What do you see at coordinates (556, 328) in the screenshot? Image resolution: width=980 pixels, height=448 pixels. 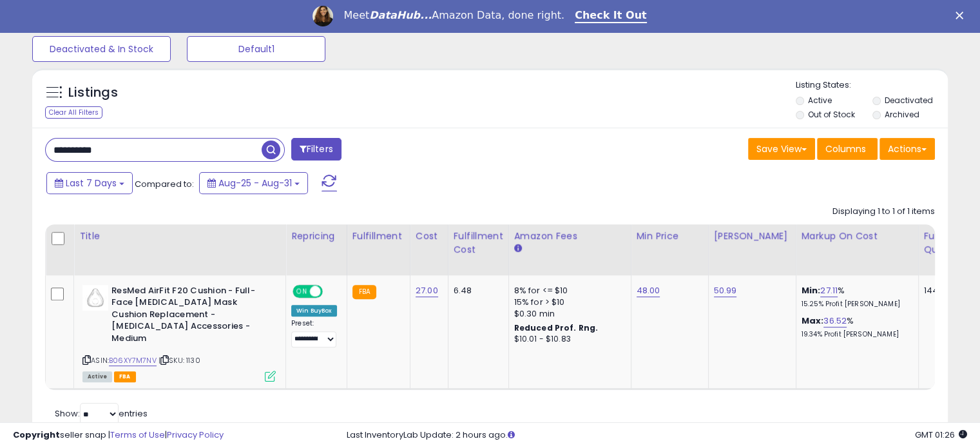 I see `b: Reduced Prof. Rng.` at bounding box center [556, 328].